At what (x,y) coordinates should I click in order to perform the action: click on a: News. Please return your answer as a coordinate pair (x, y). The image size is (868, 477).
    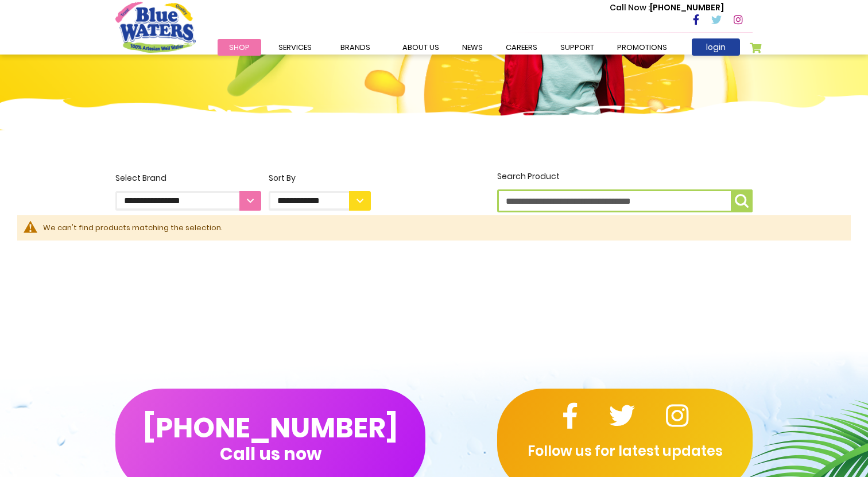
    Looking at the image, I should click on (472, 47).